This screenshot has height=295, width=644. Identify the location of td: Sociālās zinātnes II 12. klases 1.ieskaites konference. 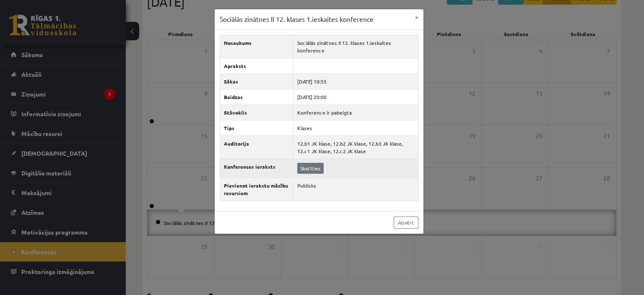
(356, 46).